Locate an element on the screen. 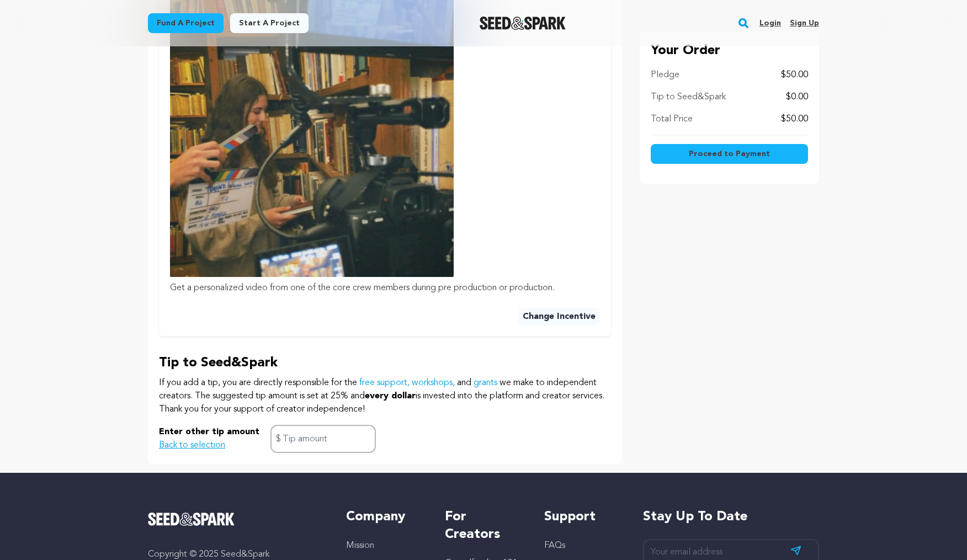 This screenshot has height=560, width=967. a: Mission is located at coordinates (359, 546).